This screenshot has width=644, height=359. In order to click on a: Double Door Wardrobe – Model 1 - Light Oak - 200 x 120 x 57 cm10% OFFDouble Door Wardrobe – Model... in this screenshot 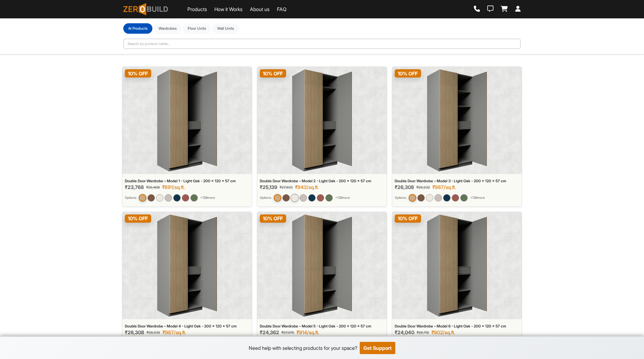, I will do `click(187, 137)`.